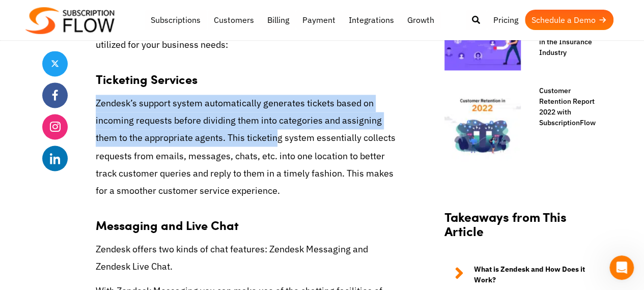 Image resolution: width=644 pixels, height=290 pixels. What do you see at coordinates (569, 20) in the screenshot?
I see `a: Schedule a Demo` at bounding box center [569, 20].